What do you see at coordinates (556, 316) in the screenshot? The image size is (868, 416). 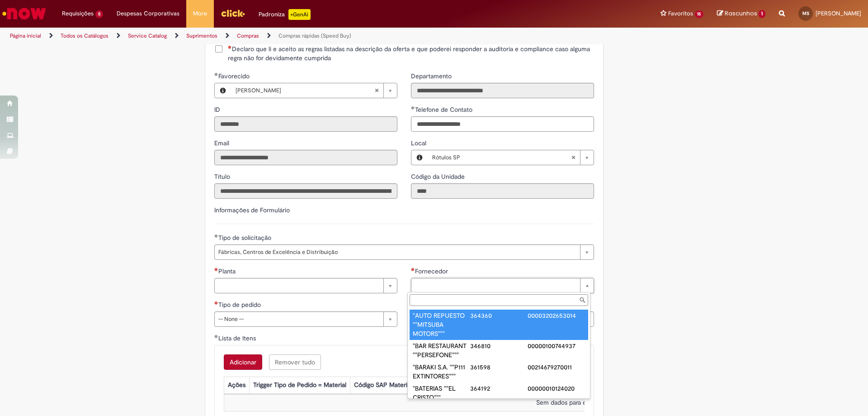 I see `div: 00003202653014` at bounding box center [556, 316].